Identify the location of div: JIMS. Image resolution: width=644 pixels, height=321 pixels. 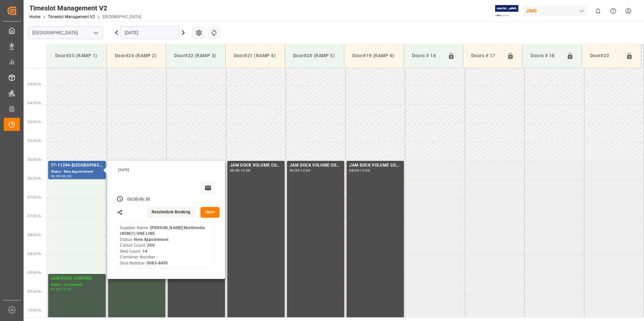
(556, 11).